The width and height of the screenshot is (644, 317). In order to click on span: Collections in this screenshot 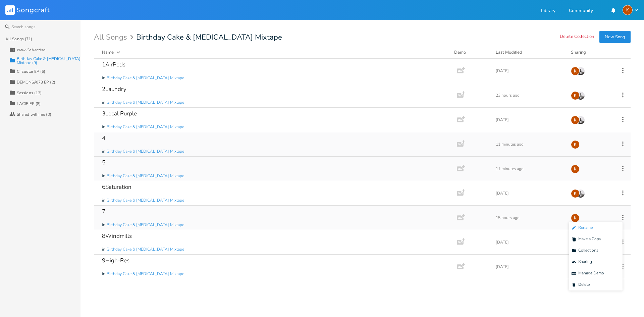, I will do `click(585, 251)`.